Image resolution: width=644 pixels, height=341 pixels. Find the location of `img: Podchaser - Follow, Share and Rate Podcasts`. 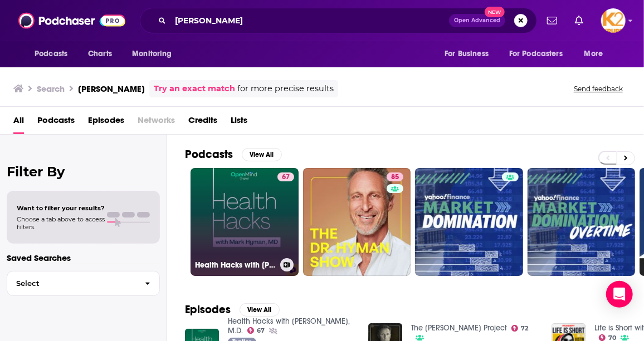

img: Podchaser - Follow, Share and Rate Podcasts is located at coordinates (72, 20).